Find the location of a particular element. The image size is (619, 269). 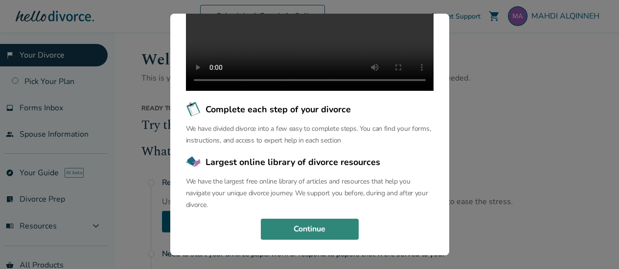

div: Chat Widget is located at coordinates (594, 246).